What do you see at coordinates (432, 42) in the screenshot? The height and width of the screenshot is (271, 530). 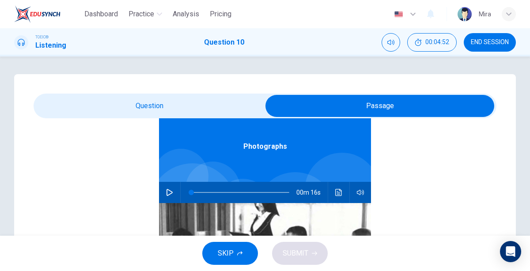 I see `div: Hide` at bounding box center [432, 42].